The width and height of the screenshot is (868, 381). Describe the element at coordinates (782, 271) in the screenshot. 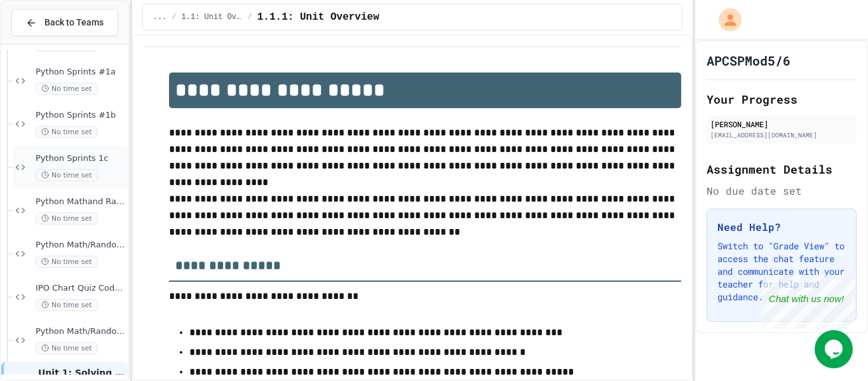

I see `p: Switch to "Grade View" to access the chat feature and communicate with your teacher for help and ...` at that location.